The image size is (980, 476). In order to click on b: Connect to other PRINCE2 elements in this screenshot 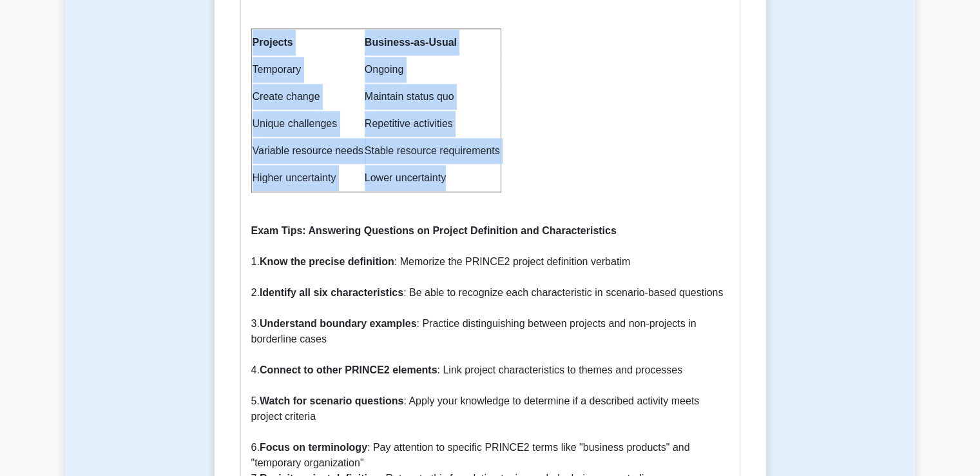, I will do `click(349, 369)`.